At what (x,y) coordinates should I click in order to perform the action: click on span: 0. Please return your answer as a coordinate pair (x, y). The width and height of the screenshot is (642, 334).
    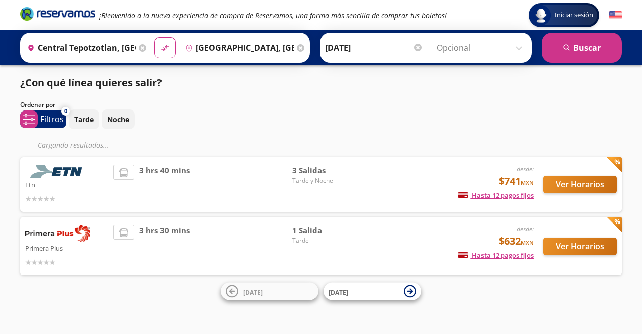
    Looking at the image, I should click on (66, 111).